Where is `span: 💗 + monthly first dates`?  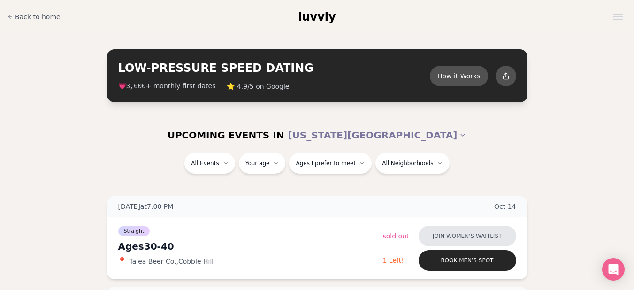
span: 💗 + monthly first dates is located at coordinates (167, 86).